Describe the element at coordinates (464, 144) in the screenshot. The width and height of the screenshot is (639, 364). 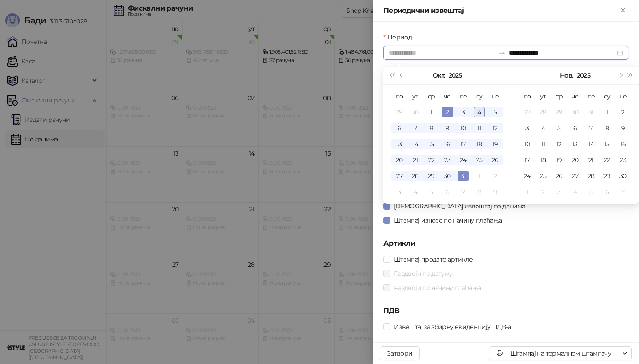
I see `td: 2025-10-17` at that location.